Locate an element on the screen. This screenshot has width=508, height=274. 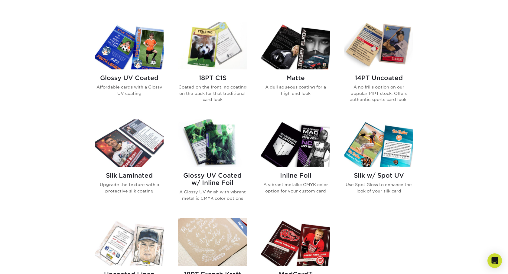
img: Silk w/ Spot UV Trading Cards is located at coordinates (379, 143).